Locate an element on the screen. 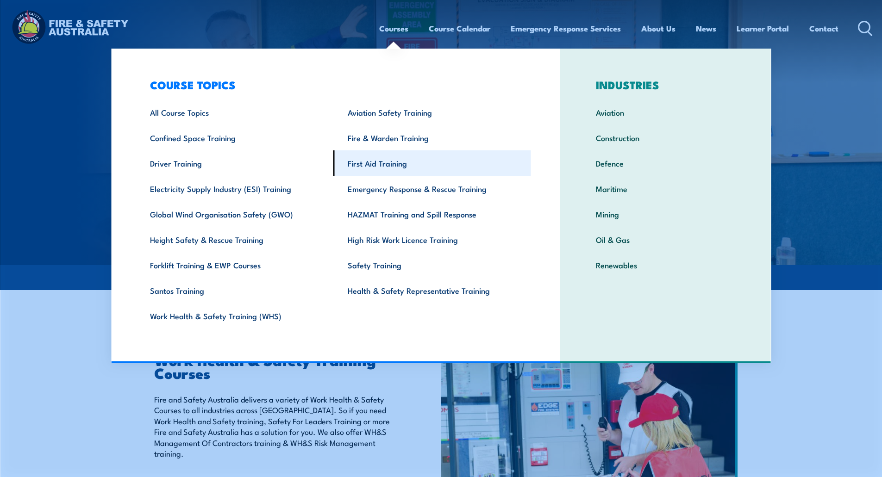 The width and height of the screenshot is (882, 477). a: Global Wind Organisation Safety (GWO) is located at coordinates (234, 214).